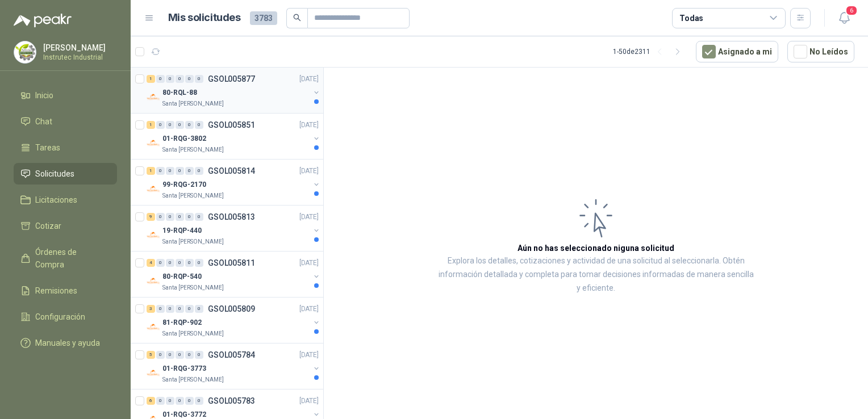 The height and width of the screenshot is (419, 868). I want to click on p: GSOL005784, so click(231, 355).